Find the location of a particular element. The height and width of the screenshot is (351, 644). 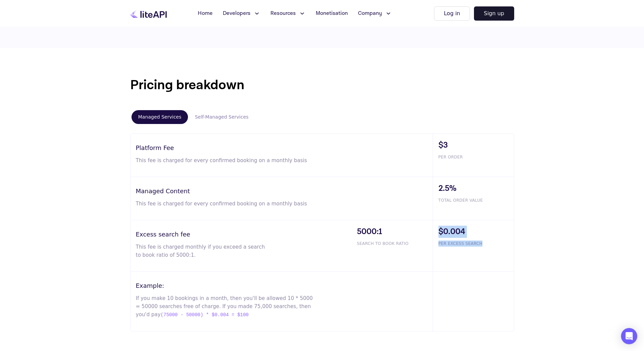

p: If you make 10 bookings in a month, then you'll be allowed 10 * 5000 = 50000 searches free of cha... is located at coordinates (225, 306).